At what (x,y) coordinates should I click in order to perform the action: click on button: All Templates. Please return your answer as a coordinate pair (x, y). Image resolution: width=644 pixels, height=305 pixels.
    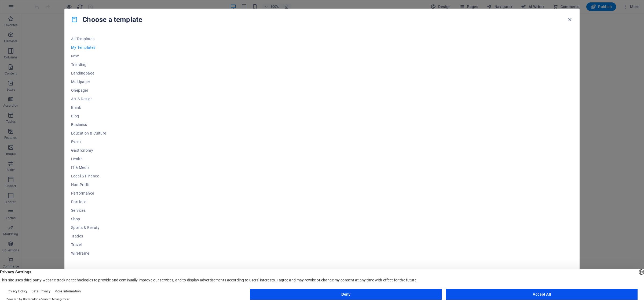
    Looking at the image, I should click on (89, 39).